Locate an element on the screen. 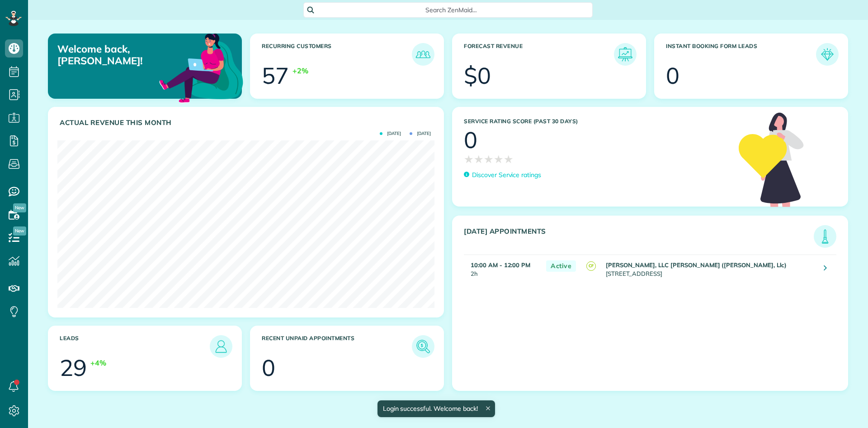 This screenshot has width=868, height=428. img: icon_todays_appointments-901f7ab196bb0bea1936b74009e4eb5ffbc2d2711fa7634e0d609ed5ef32b18b.png is located at coordinates (825, 236).